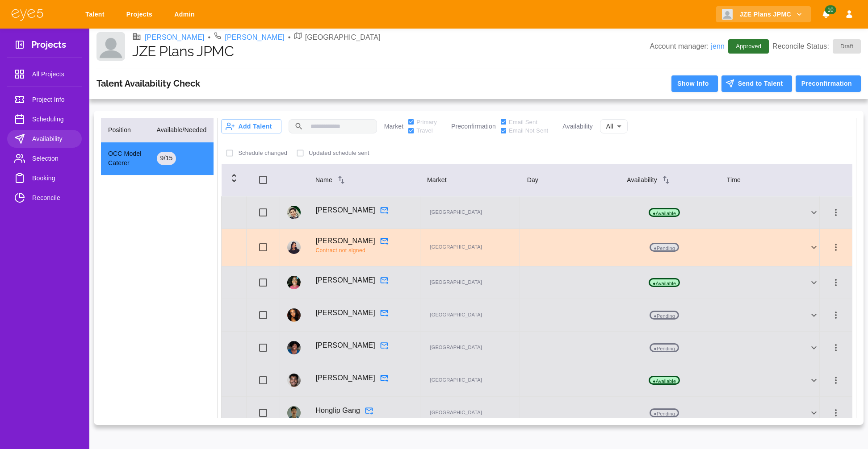 This screenshot has height=449, width=868. Describe the element at coordinates (167, 158) in the screenshot. I see `div: 9 / 15` at that location.